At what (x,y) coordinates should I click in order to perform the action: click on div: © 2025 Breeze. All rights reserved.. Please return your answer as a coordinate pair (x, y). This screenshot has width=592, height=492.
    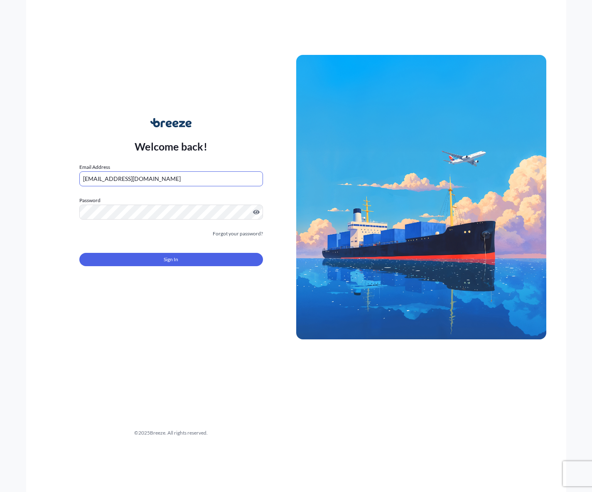
    Looking at the image, I should click on (171, 433).